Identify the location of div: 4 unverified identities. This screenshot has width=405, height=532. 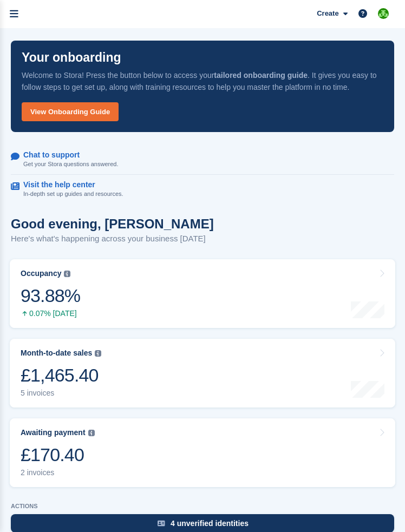
(210, 524).